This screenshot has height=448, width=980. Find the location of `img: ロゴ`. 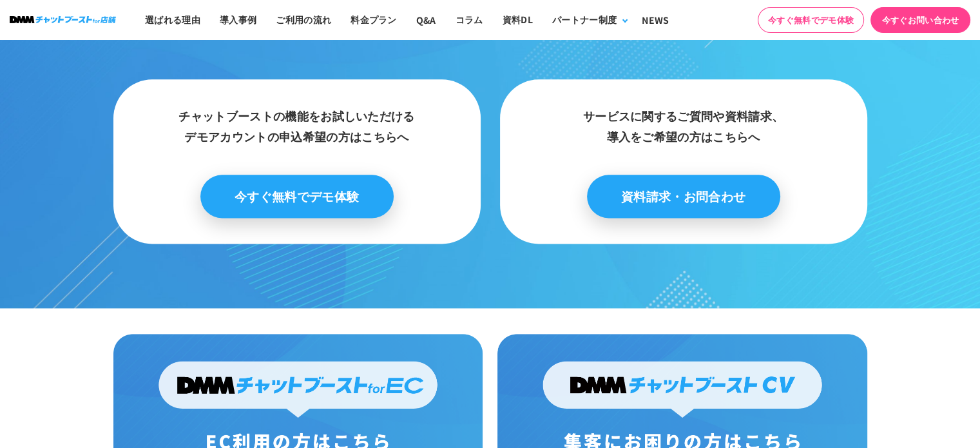

img: ロゴ is located at coordinates (63, 20).